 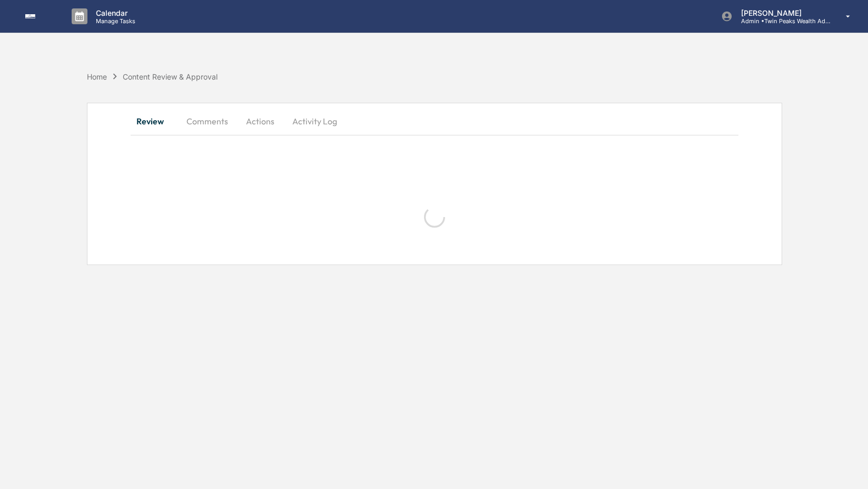 I want to click on button: Activity Log, so click(x=314, y=121).